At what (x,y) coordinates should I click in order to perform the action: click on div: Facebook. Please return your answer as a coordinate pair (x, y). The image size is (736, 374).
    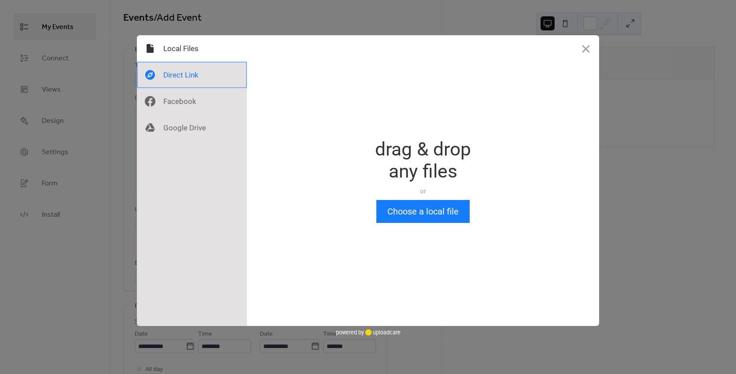
    Looking at the image, I should click on (192, 101).